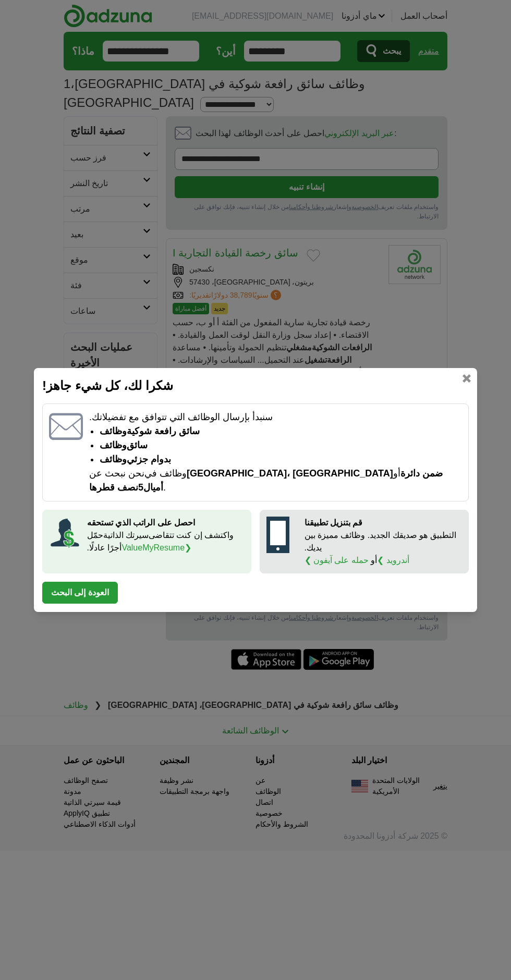  Describe the element at coordinates (153, 547) in the screenshot. I see `font: ValueMyResume` at that location.